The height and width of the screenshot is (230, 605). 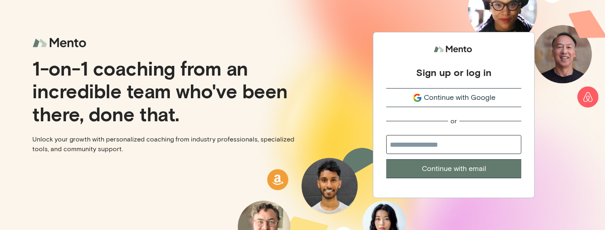 I want to click on p: Unlock your growth with personalized coaching from industry professionals, specialized tools, and..., so click(x=164, y=144).